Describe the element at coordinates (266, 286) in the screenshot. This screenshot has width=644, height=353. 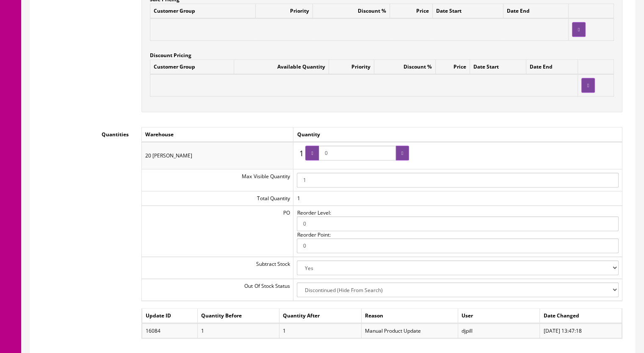
I see `span: Out Of Stock Status` at that location.